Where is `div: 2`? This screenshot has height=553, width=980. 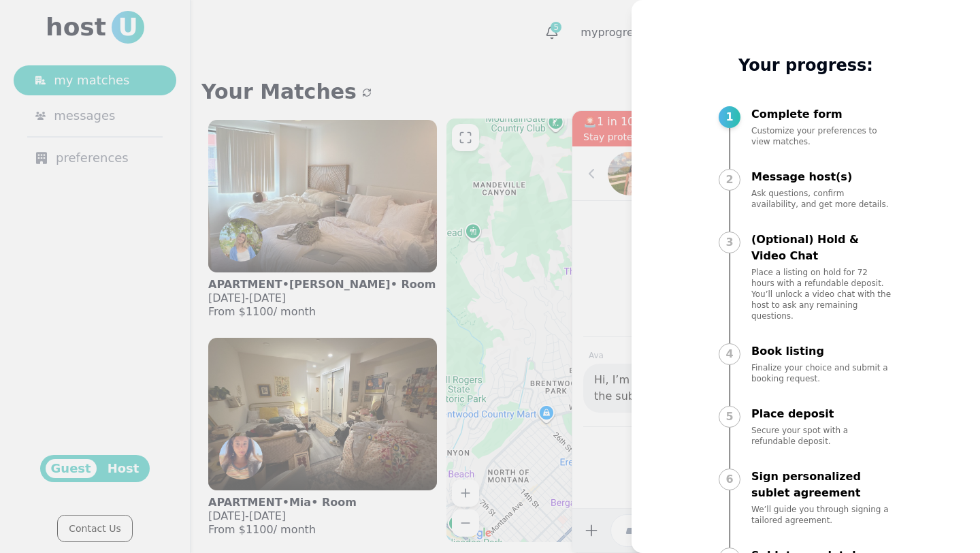
div: 2 is located at coordinates (730, 180).